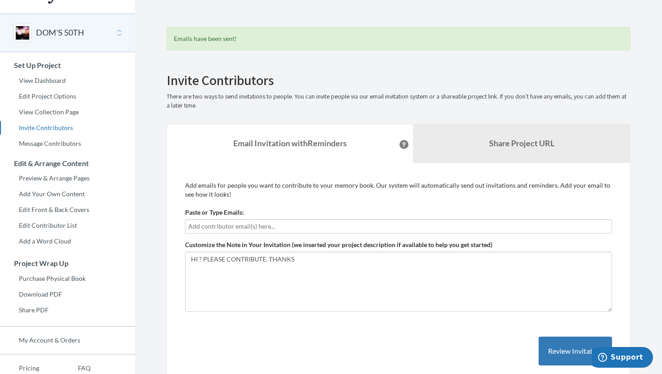  Describe the element at coordinates (399, 80) in the screenshot. I see `h2: Invite Contributors` at that location.